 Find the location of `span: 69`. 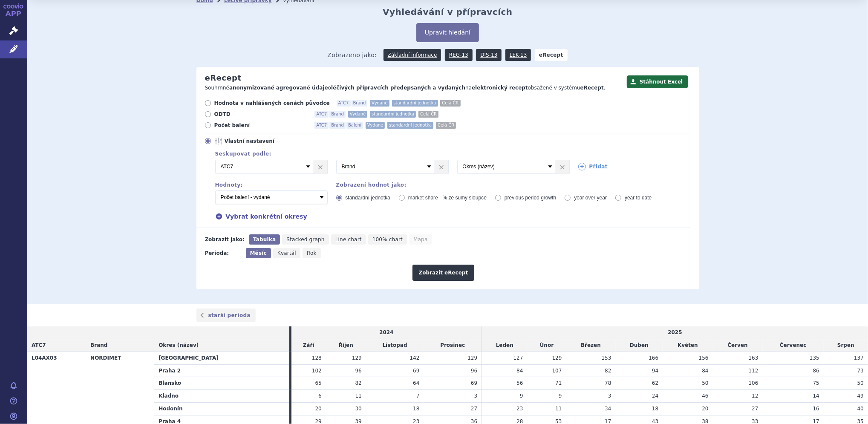

span: 69 is located at coordinates (474, 383).